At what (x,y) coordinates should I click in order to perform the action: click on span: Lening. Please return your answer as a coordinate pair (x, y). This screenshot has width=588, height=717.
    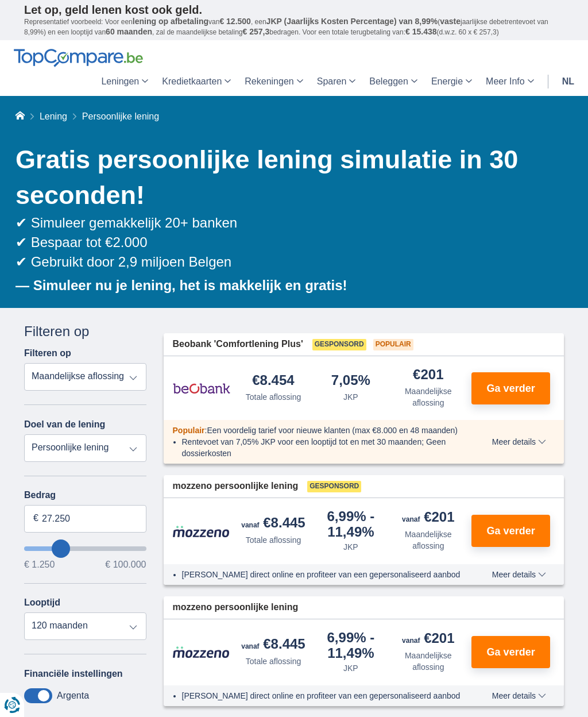
    Looking at the image, I should click on (53, 116).